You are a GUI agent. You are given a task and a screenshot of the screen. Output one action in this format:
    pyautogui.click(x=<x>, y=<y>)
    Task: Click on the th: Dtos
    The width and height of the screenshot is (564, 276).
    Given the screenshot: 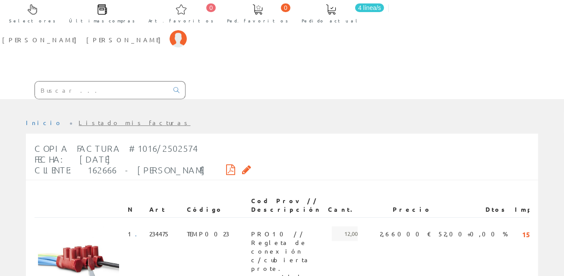 What is the action you would take?
    pyautogui.click(x=473, y=205)
    